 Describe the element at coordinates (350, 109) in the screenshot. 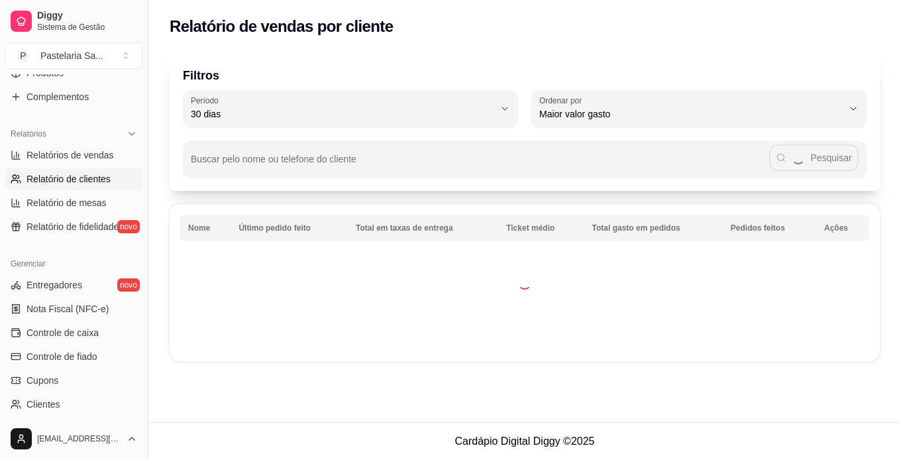

I see `button: Período30 dias` at that location.